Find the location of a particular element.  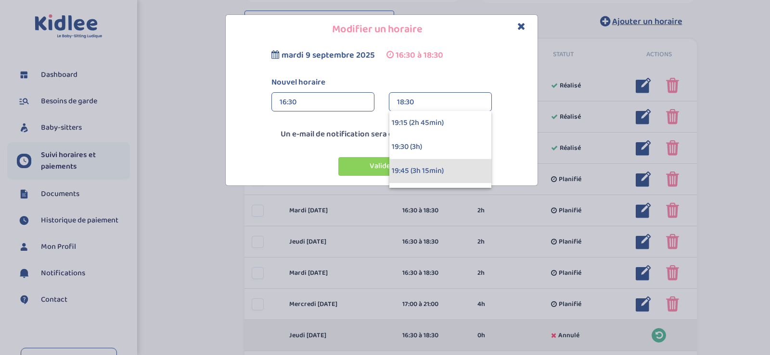

div: 19:30 (3h) is located at coordinates (440, 147).